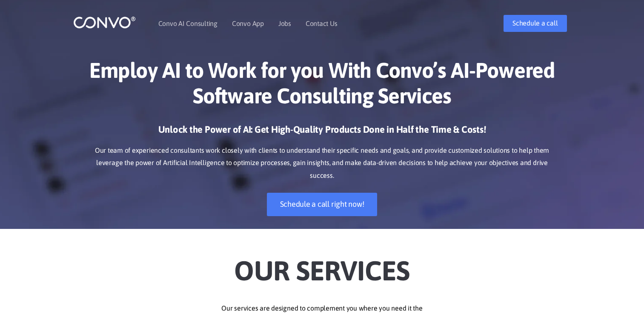 Image resolution: width=644 pixels, height=314 pixels. I want to click on h3: Unlock the Power of AI: Get High-Quality Products Done in Half the Time & Costs!, so click(322, 133).